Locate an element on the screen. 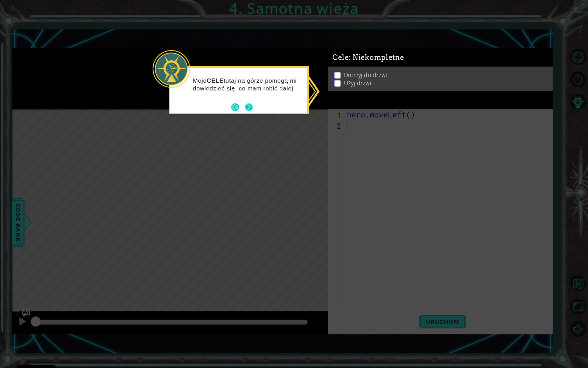 Image resolution: width=588 pixels, height=368 pixels. span: Cele is located at coordinates (368, 54).